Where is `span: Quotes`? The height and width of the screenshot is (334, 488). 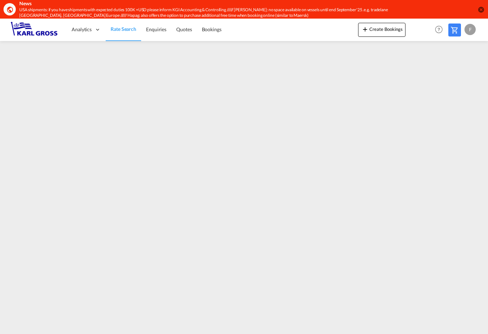
span: Quotes is located at coordinates (184, 29).